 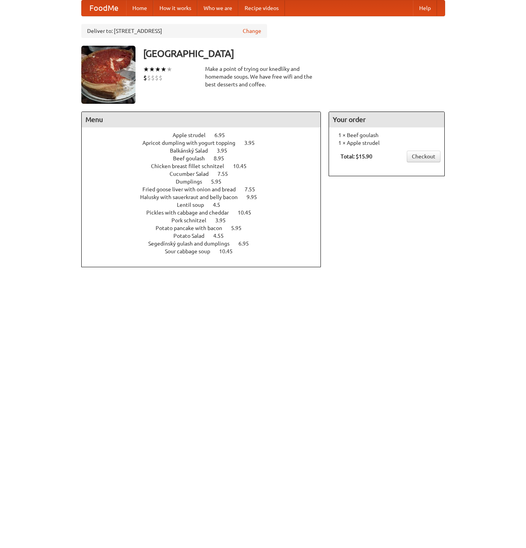 I want to click on a: Apricot dumpling with yogurt topping 3.95, so click(x=206, y=143).